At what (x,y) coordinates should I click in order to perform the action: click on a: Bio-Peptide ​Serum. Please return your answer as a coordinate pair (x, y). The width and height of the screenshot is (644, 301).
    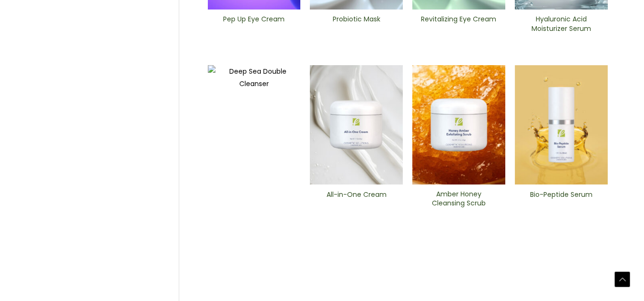
    Looking at the image, I should click on (561, 201).